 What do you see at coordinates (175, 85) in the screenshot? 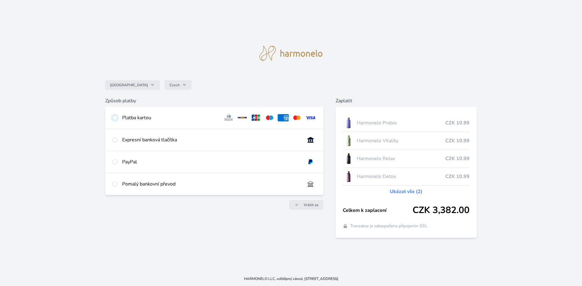
I see `span: Czech` at bounding box center [175, 85].